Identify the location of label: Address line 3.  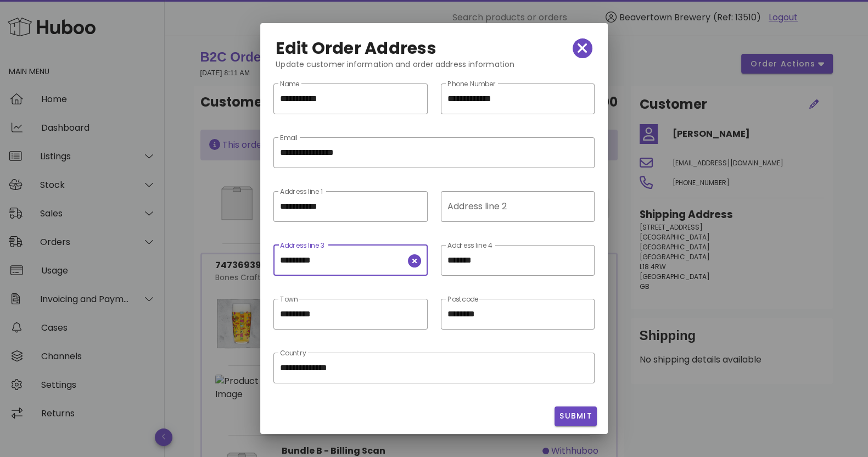
(302, 245).